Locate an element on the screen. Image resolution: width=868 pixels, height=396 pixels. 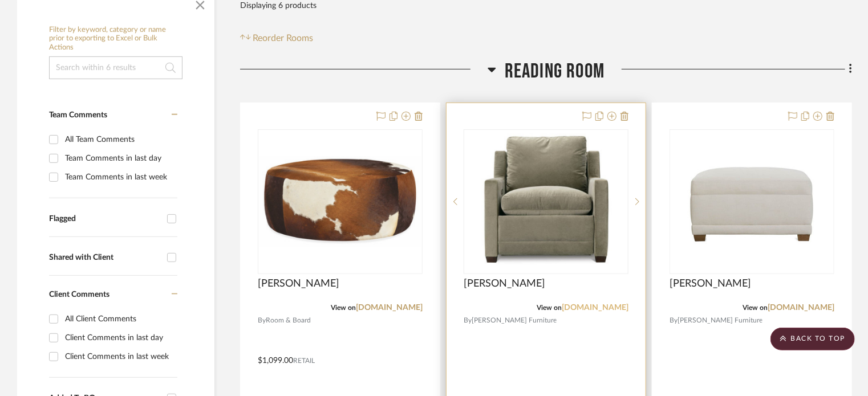
div: All Client Comments is located at coordinates (119, 319).